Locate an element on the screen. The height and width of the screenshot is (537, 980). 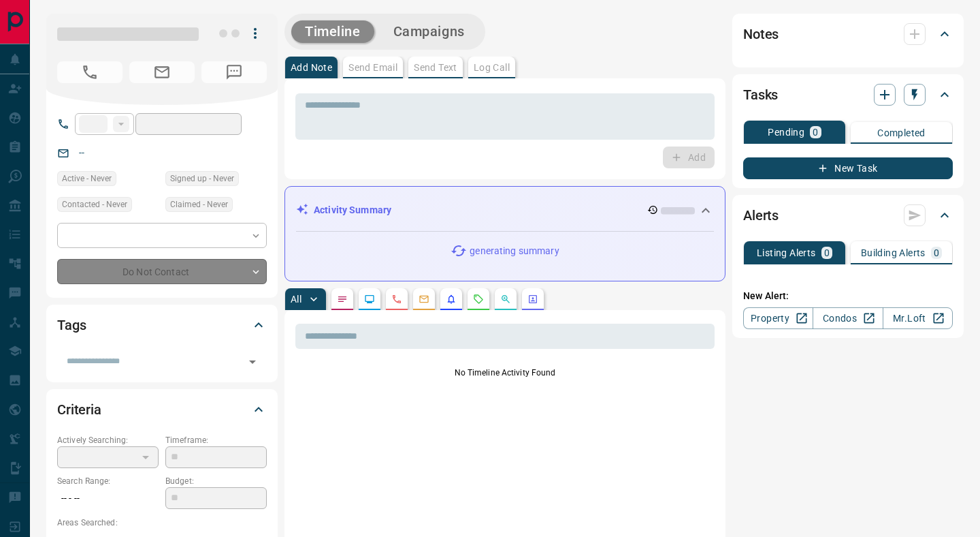
h2: Tasks is located at coordinates (760, 95).